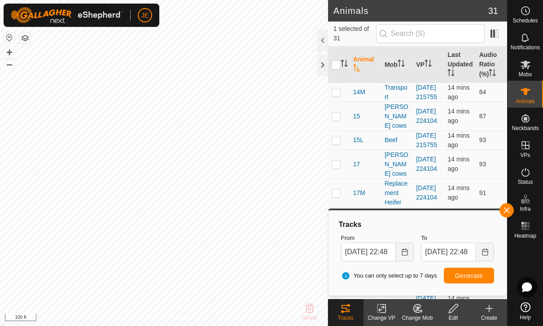 Image resolution: width=543 pixels, height=326 pixels. What do you see at coordinates (25, 38) in the screenshot?
I see `button: Map Layers` at bounding box center [25, 38].